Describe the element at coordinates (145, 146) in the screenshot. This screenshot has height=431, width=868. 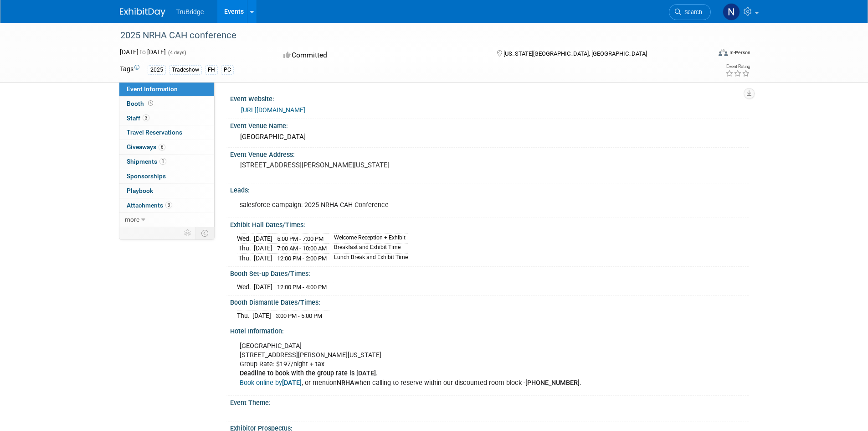
I see `span: Giveaways` at that location.